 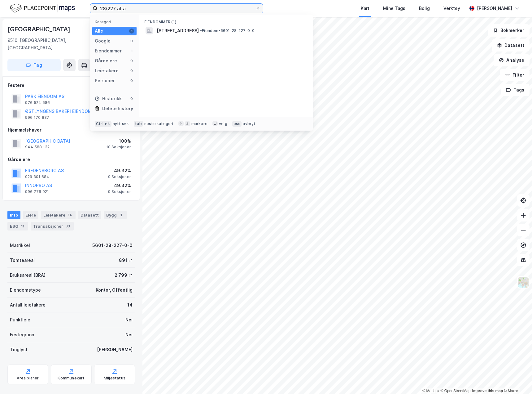 I want to click on div: 2 799 ㎡, so click(x=124, y=275).